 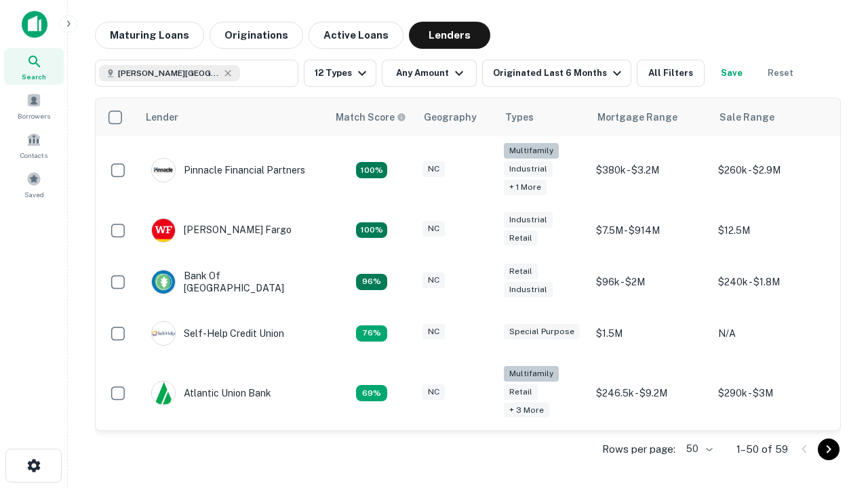 I want to click on button: Lenders, so click(x=450, y=35).